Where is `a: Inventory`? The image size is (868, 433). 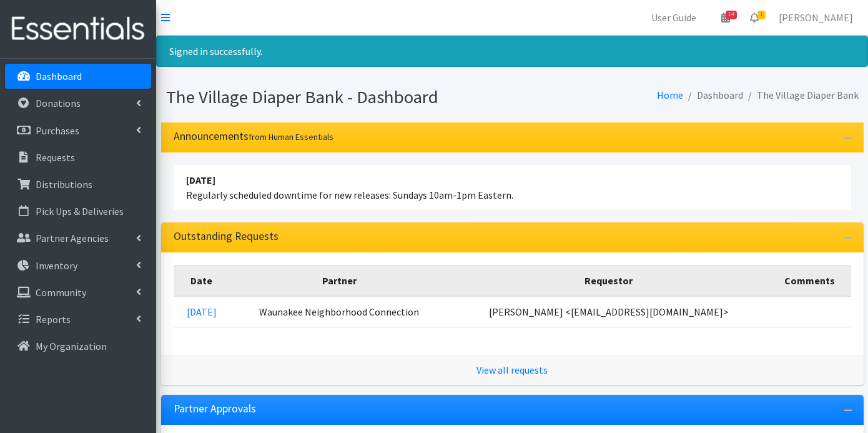
a: Inventory is located at coordinates (78, 266).